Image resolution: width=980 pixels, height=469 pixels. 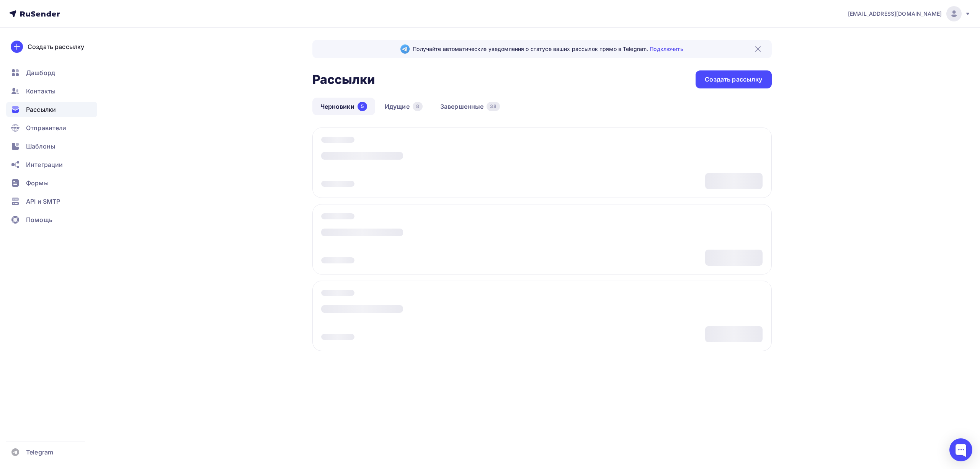 I want to click on a: Идущие8, so click(x=403, y=106).